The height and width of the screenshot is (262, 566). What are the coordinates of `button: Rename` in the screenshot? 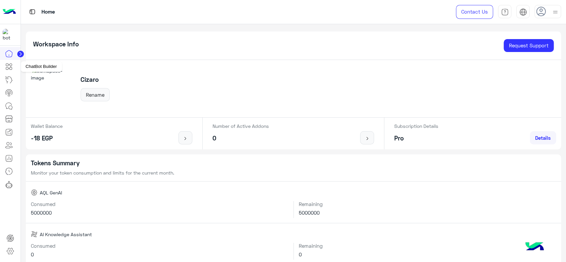 It's located at (95, 95).